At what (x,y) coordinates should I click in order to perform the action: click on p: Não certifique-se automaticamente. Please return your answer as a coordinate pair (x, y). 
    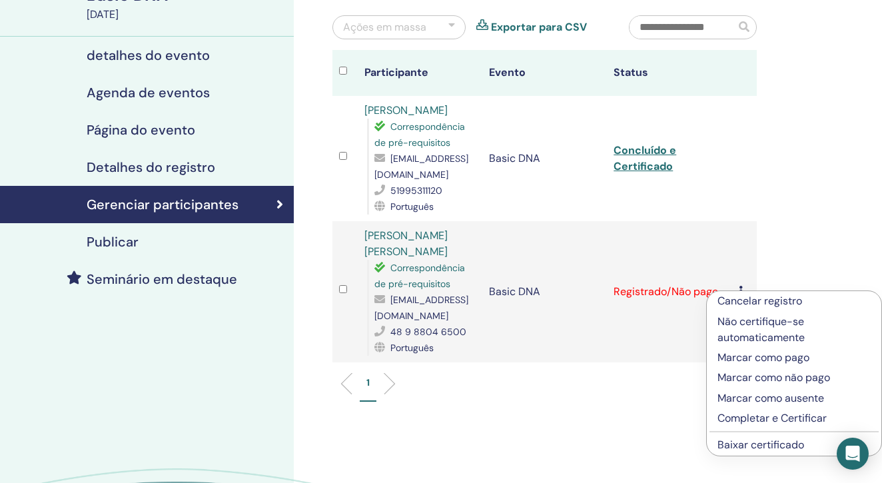
    Looking at the image, I should click on (794, 330).